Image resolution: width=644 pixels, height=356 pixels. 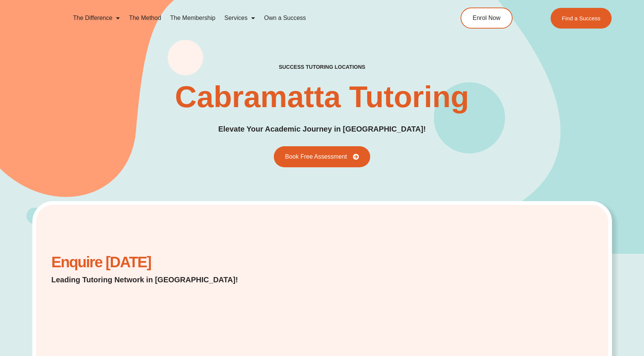 What do you see at coordinates (96, 18) in the screenshot?
I see `a: The Difference` at bounding box center [96, 18].